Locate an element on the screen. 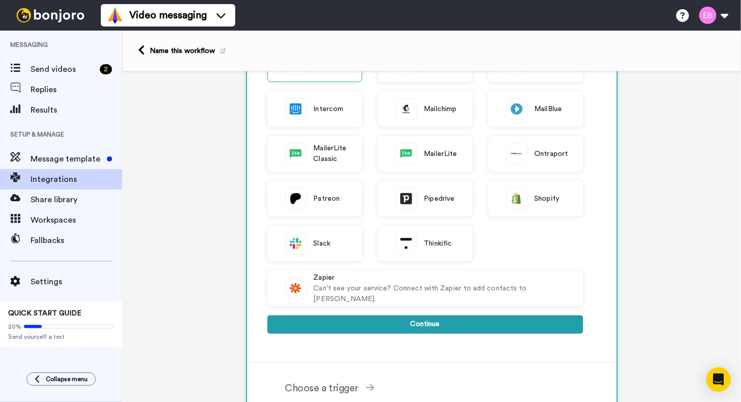 The height and width of the screenshot is (402, 741). img: logo_ontraport.svg is located at coordinates (517, 154).